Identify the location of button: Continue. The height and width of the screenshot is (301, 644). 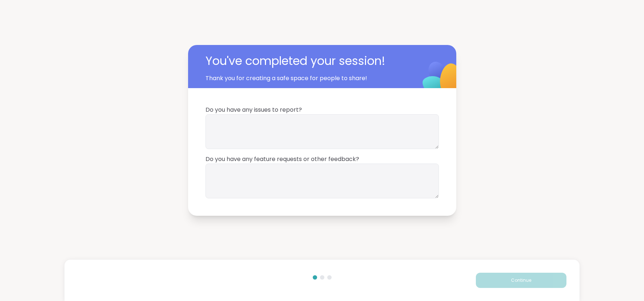
(521, 281).